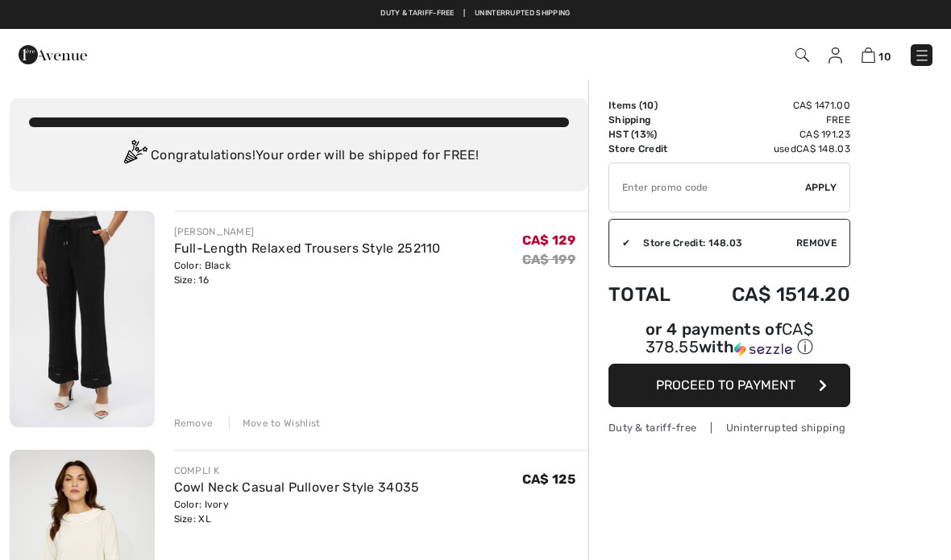 The height and width of the screenshot is (560, 951). What do you see at coordinates (729, 343) in the screenshot?
I see `div: or 4 payments ofCA$ 378.55withSezzle Click to learn more about Sezzle` at bounding box center [729, 343].